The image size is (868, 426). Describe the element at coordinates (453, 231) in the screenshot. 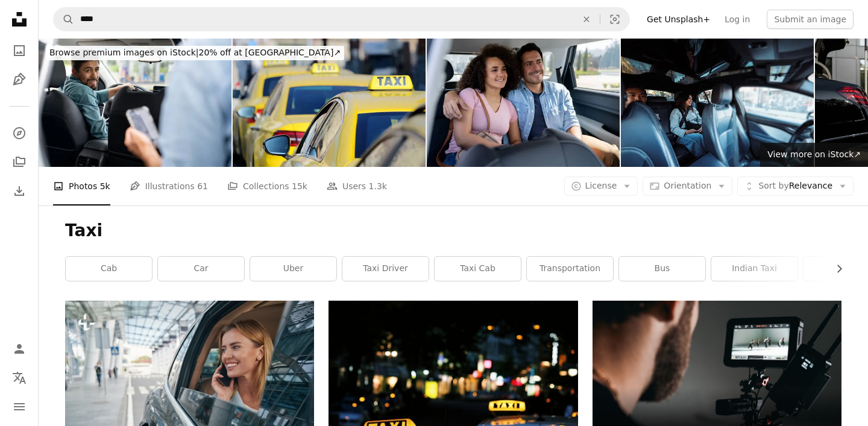

I see `h1: Taxi` at that location.